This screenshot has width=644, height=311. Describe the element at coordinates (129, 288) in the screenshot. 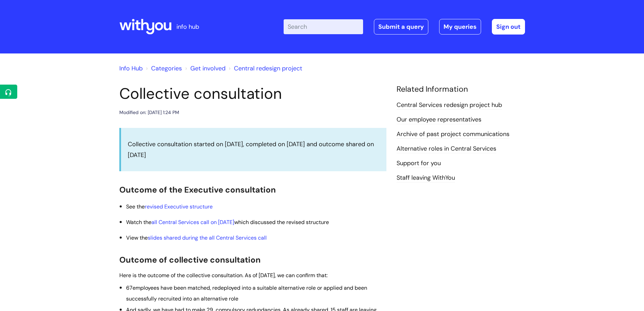

I see `span: 67` at that location.